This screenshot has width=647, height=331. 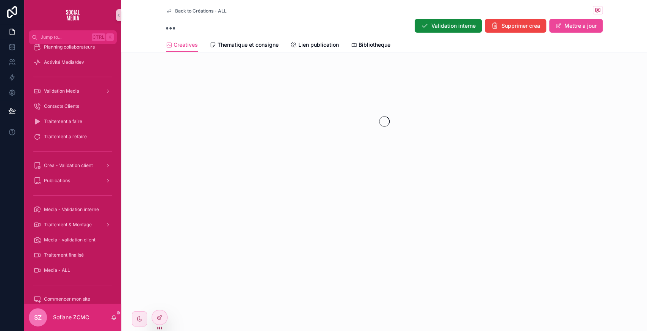 I want to click on button: Validation interne, so click(x=448, y=26).